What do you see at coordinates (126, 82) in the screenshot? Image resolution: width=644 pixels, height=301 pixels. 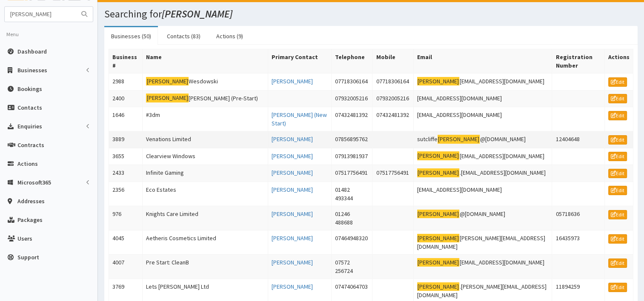 I see `td: 2988` at bounding box center [126, 82].